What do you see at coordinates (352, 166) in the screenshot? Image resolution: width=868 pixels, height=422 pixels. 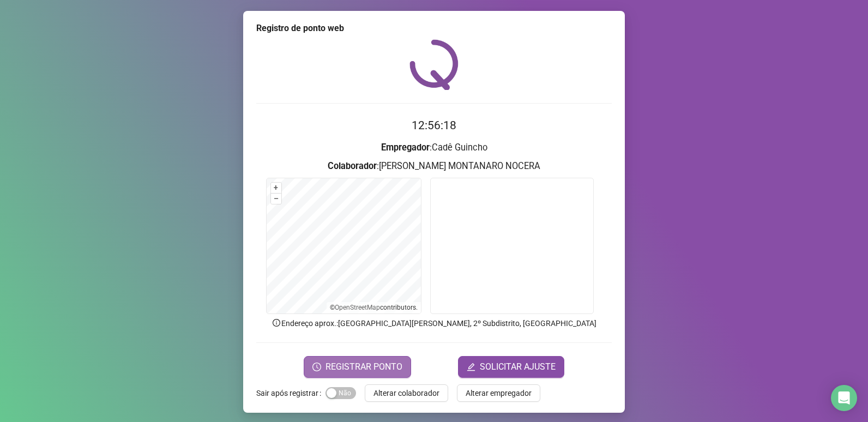 I see `strong: Colaborador` at bounding box center [352, 166].